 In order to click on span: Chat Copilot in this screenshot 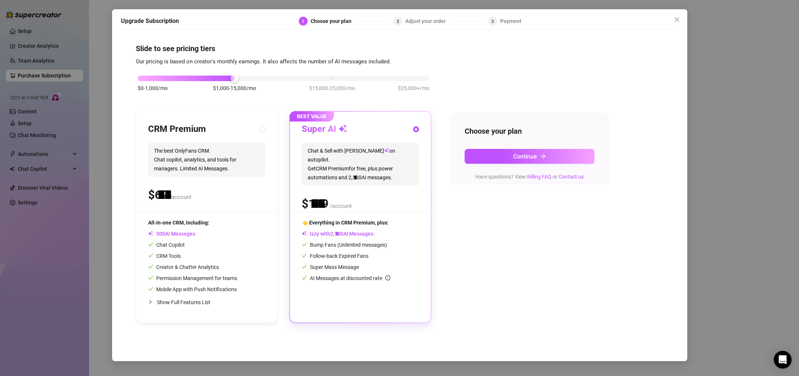, I will do `click(166, 245)`.